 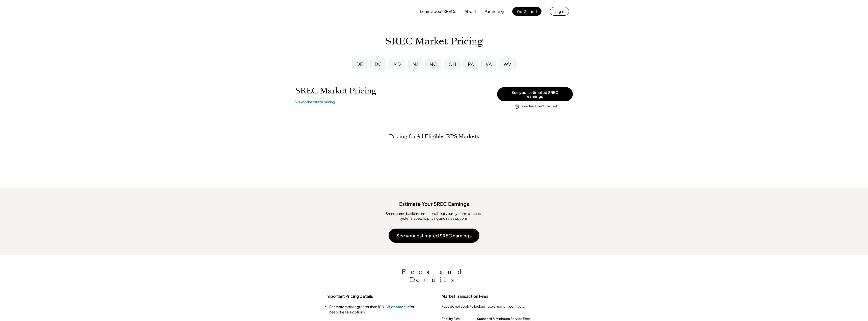 I want to click on div: MD, so click(x=397, y=64).